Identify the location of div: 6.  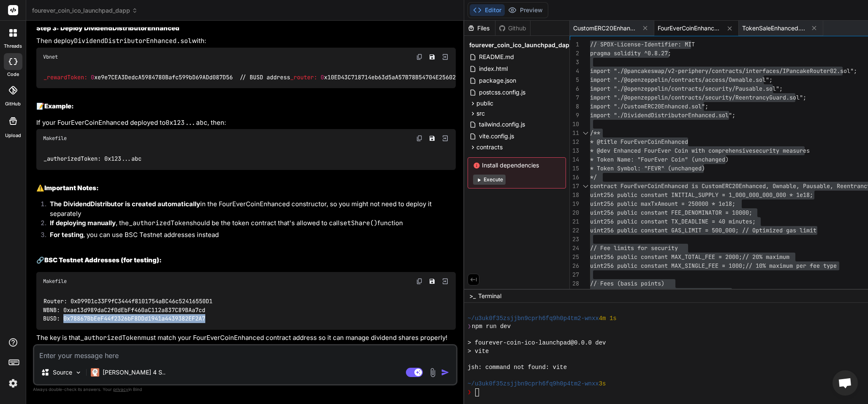
(575, 88).